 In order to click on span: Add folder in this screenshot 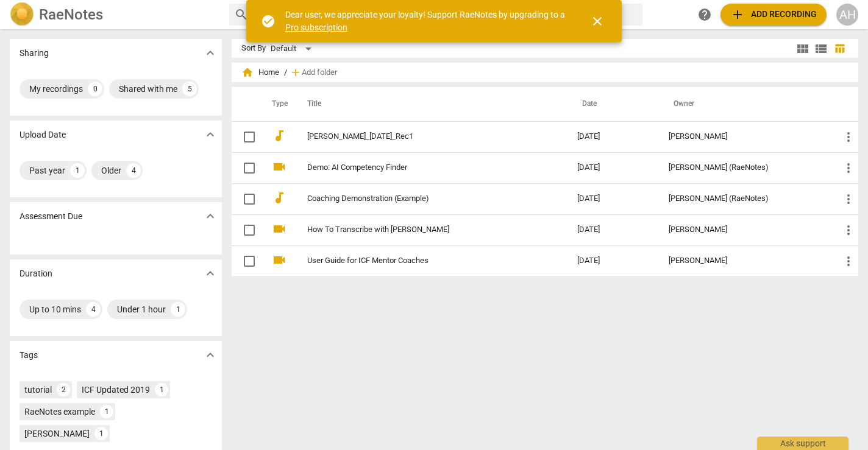, I will do `click(319, 73)`.